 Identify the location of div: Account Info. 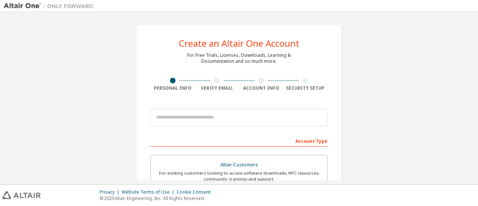
(261, 88).